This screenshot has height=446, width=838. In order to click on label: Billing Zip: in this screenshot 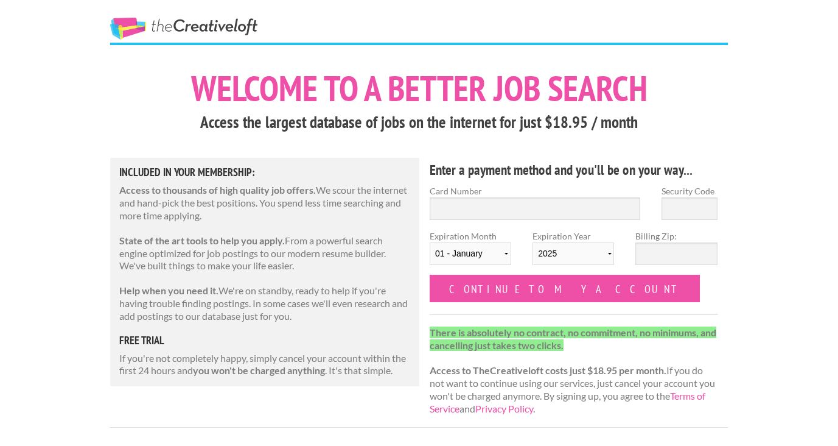, I will do `click(676, 236)`.